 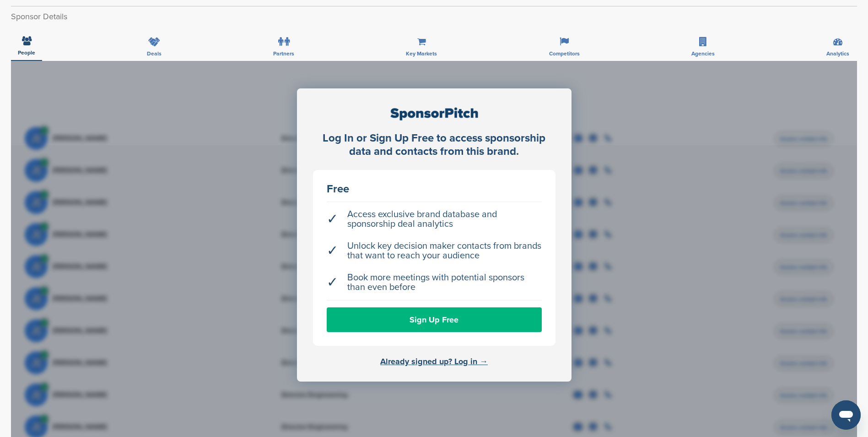 I want to click on div: Free, so click(x=434, y=189).